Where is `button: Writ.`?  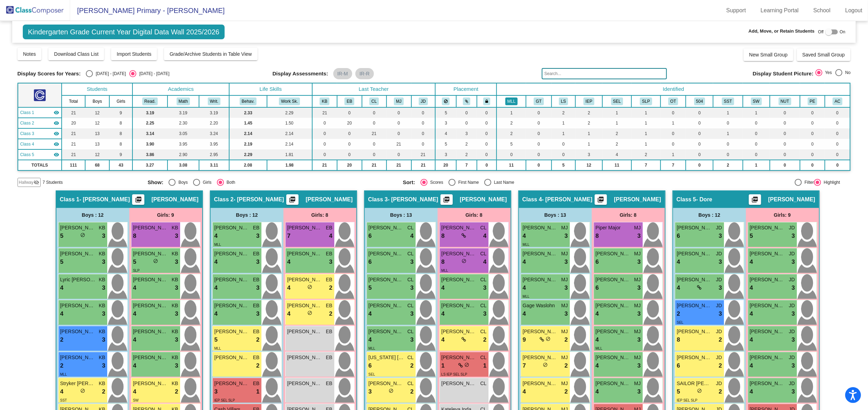
button: Writ. is located at coordinates (214, 101).